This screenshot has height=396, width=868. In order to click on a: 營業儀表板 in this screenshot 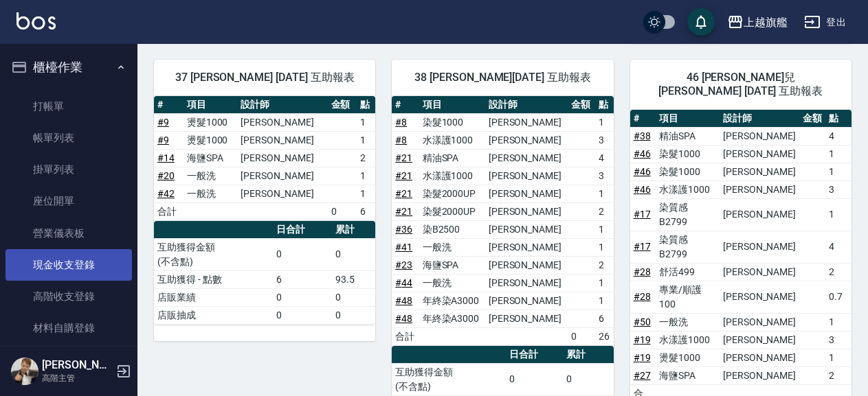, I will do `click(69, 234)`.